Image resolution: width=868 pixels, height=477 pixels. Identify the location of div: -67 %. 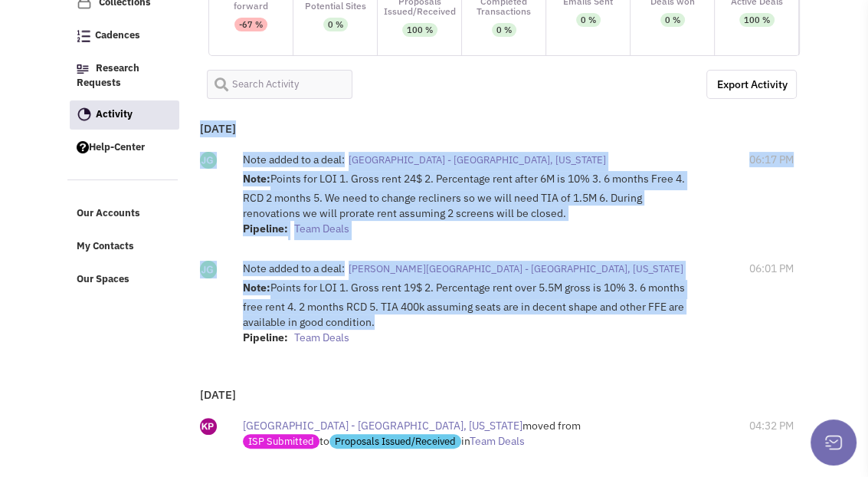
(250, 25).